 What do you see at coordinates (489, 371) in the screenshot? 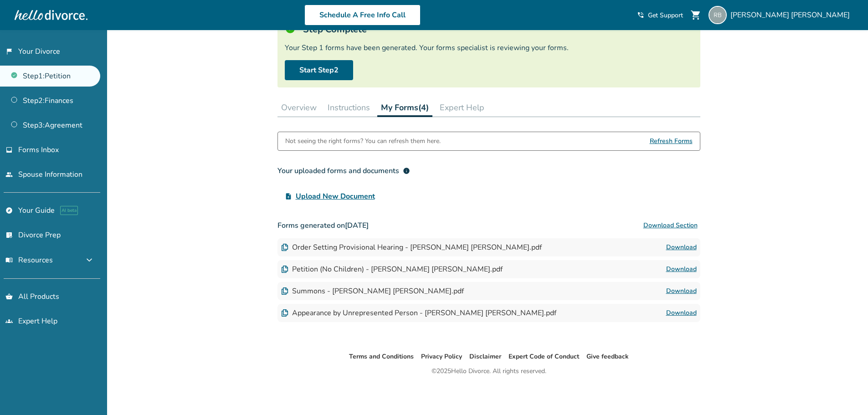
I see `div: © 2025 Hello Divorce. All rights reserved.` at bounding box center [489, 371].